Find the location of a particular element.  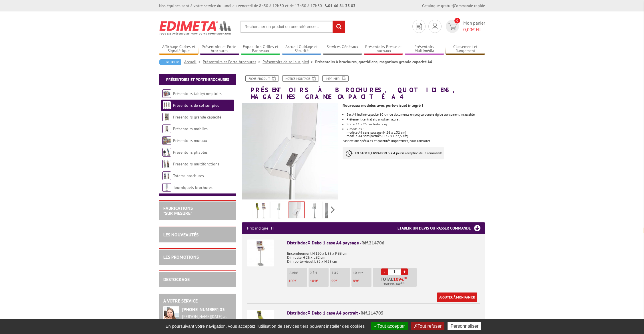

div: Distribdoc® Deko 1 case A4 paysage - is located at coordinates (383, 243).